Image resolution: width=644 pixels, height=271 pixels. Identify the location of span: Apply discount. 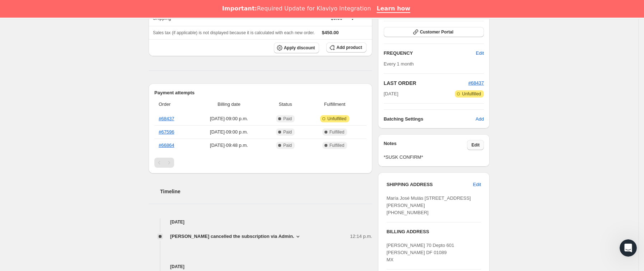
(299, 48).